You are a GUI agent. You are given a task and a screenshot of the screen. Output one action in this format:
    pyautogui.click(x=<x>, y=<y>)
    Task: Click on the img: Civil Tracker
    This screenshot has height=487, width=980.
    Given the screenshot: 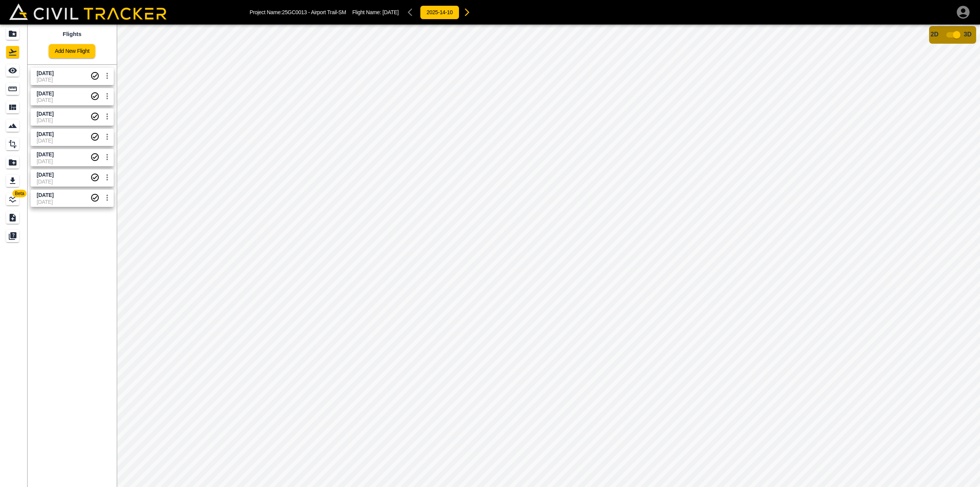 What is the action you would take?
    pyautogui.click(x=88, y=12)
    